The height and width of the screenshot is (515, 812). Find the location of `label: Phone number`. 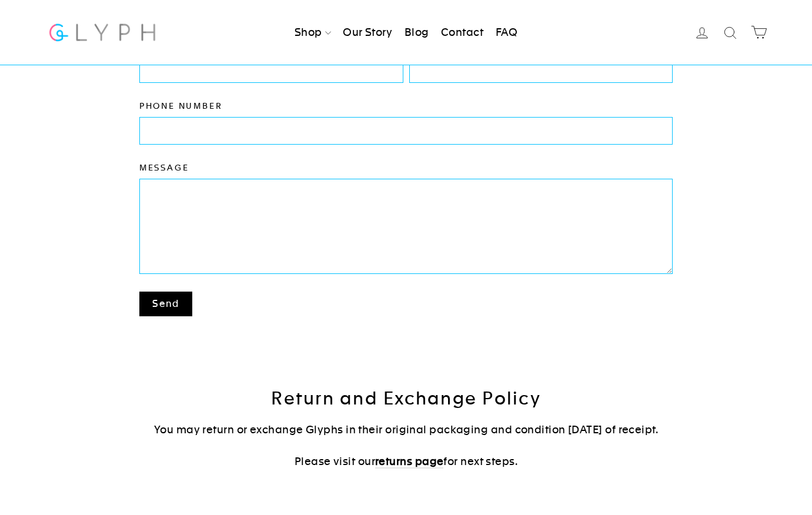

label: Phone number is located at coordinates (406, 106).